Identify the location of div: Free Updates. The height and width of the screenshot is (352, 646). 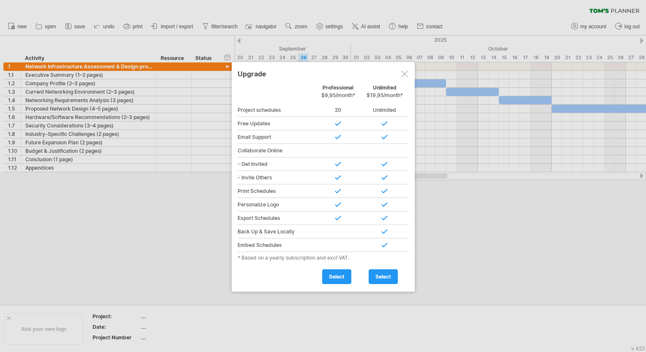
(276, 124).